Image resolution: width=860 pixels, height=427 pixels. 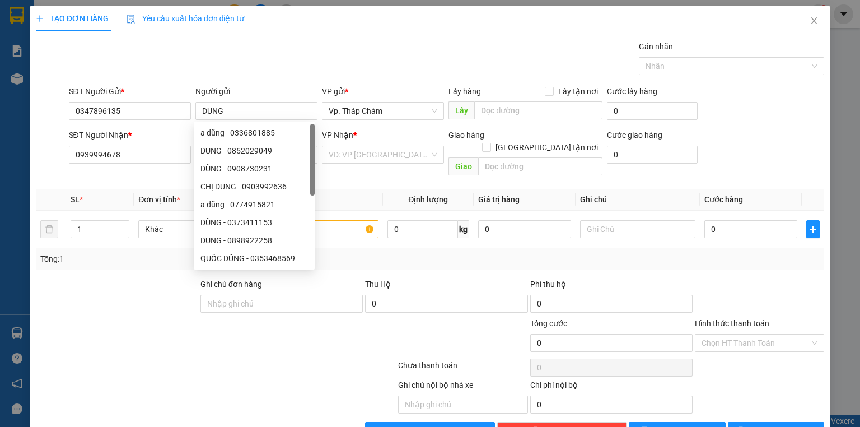 What do you see at coordinates (75, 199) in the screenshot?
I see `span: SL` at bounding box center [75, 199].